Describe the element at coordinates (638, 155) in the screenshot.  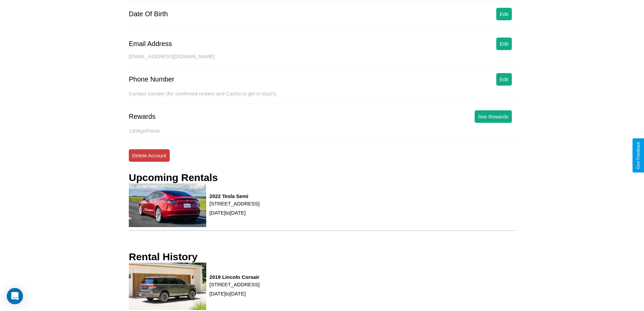
I see `div: Give Feedback` at that location.